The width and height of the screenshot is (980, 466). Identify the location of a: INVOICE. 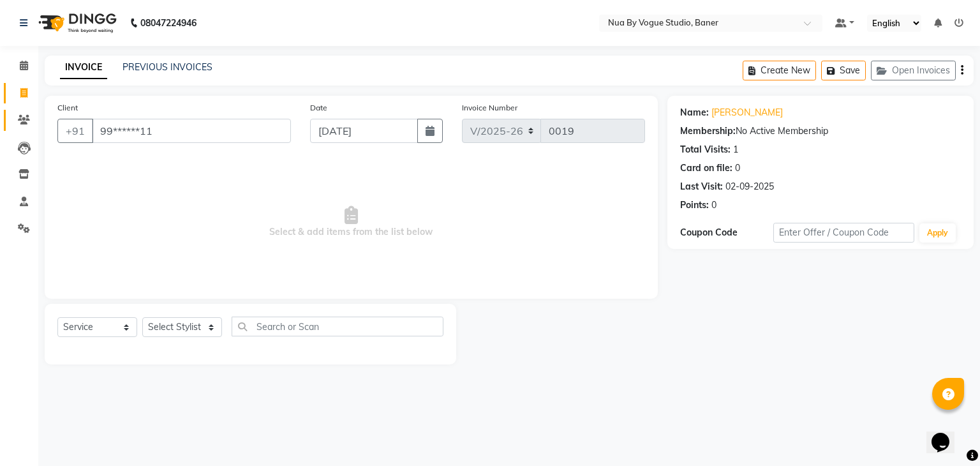
(84, 67).